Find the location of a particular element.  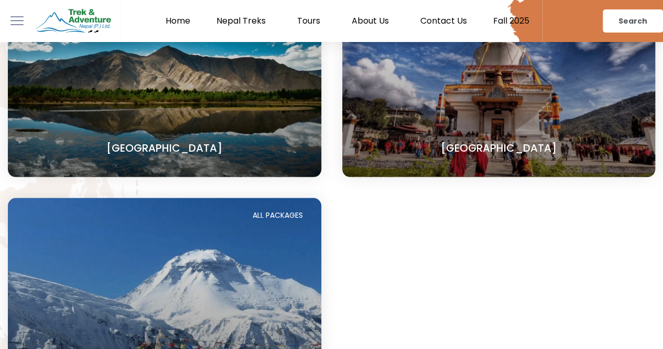

a: Tours is located at coordinates (312, 21).